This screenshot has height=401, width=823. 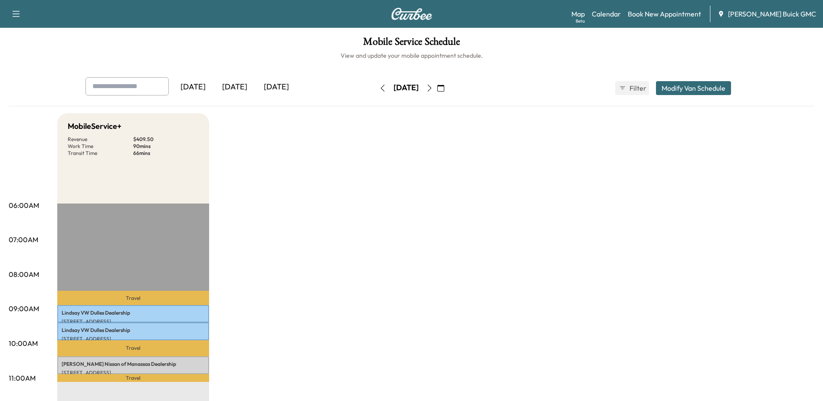 What do you see at coordinates (24, 274) in the screenshot?
I see `p: 08:00AM` at bounding box center [24, 274].